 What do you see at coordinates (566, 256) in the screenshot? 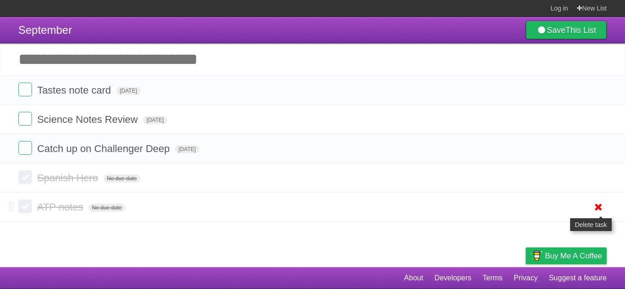
I see `a: Buy me a coffee` at bounding box center [566, 256].